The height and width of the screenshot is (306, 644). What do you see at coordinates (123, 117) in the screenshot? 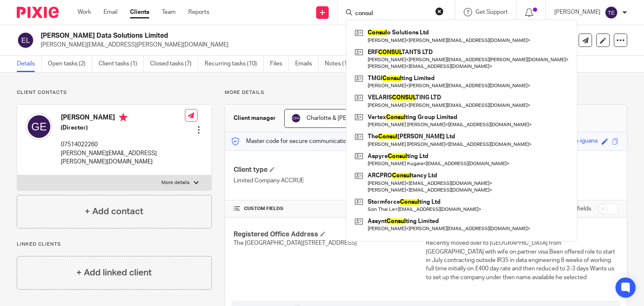
I see `i: Primary` at bounding box center [123, 117].